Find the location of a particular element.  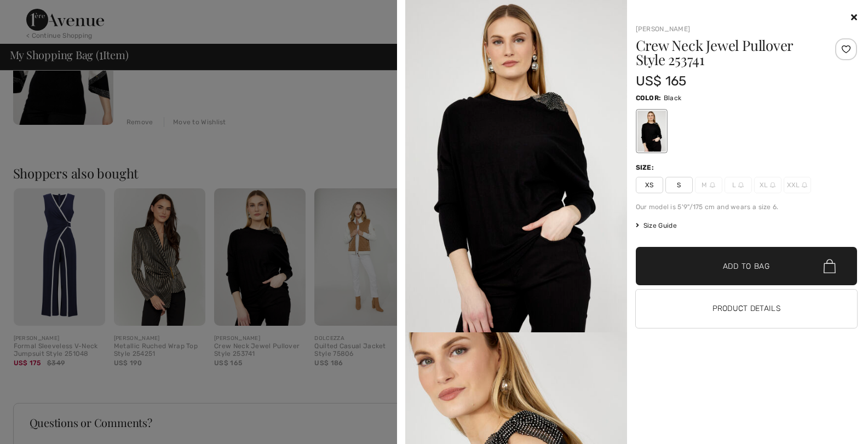

span: Size Guide is located at coordinates (656, 226).